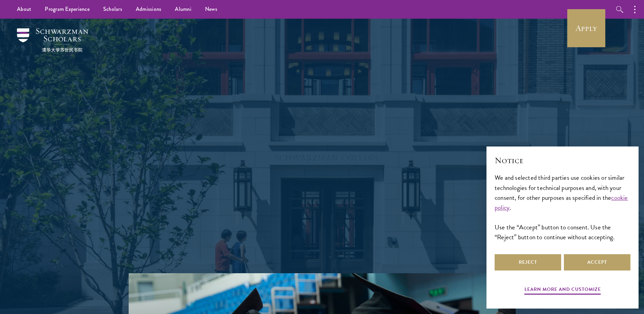  I want to click on button: Reject, so click(527, 262).